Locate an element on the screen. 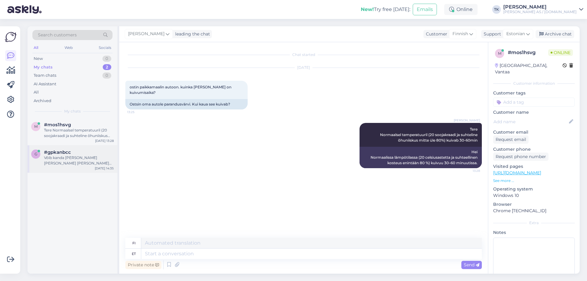 This screenshot has width=587, height=281. div: TK is located at coordinates (497, 9).